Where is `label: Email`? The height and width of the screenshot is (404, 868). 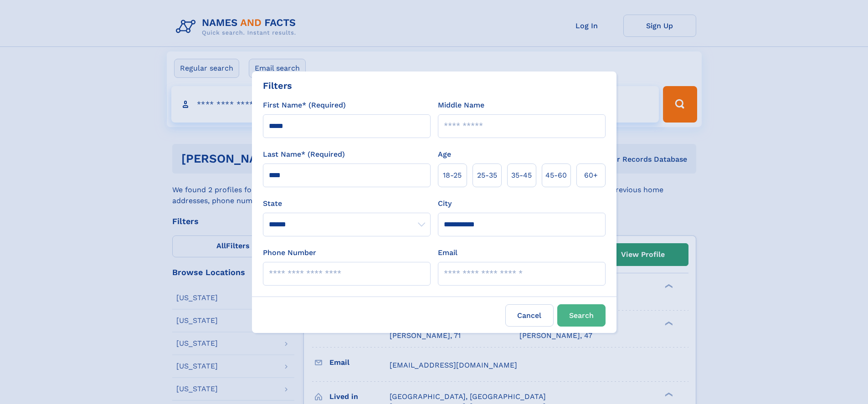
label: Email is located at coordinates (447, 253).